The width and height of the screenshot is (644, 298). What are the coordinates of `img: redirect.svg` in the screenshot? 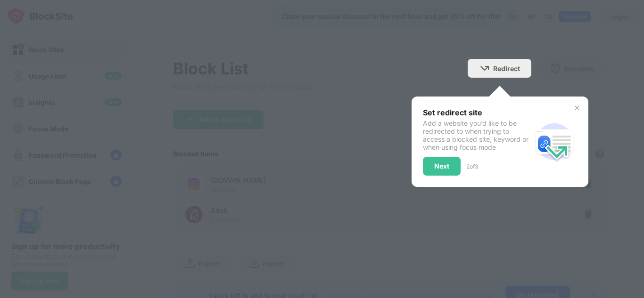 It's located at (555, 142).